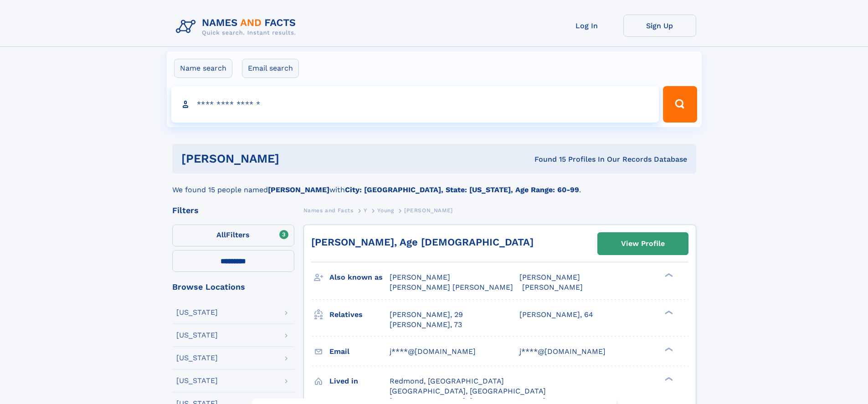 This screenshot has width=868, height=404. I want to click on div: Found 15 Profiles In Our Records Database, so click(547, 160).